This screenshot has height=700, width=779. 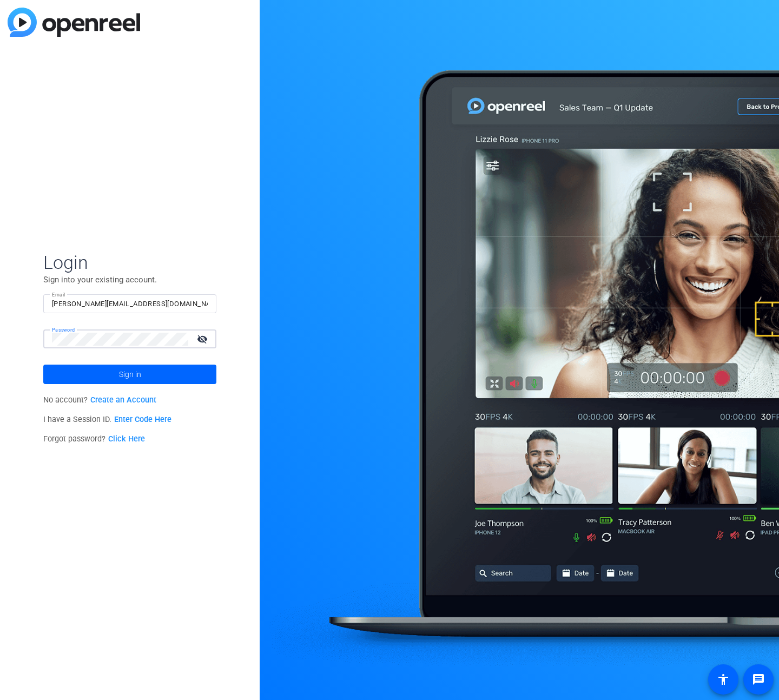 I want to click on p: Sign into your existing account., so click(x=130, y=280).